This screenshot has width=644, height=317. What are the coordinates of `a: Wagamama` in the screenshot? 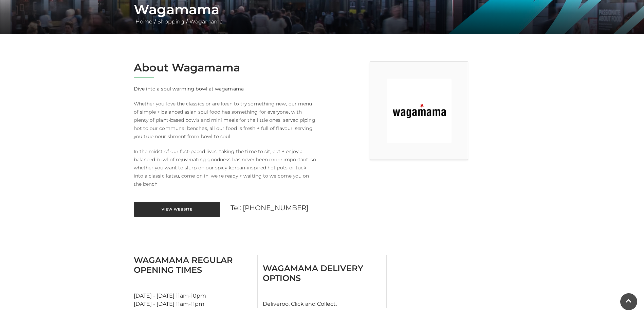 It's located at (206, 22).